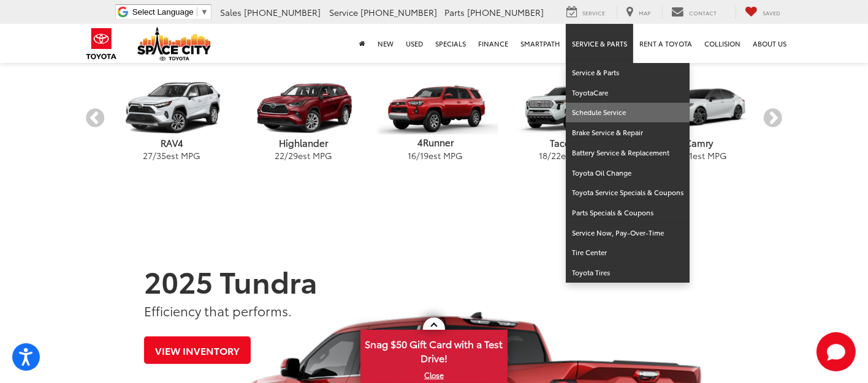  What do you see at coordinates (628, 233) in the screenshot?
I see `a: Service Now, Pay-Over-Time` at bounding box center [628, 233].